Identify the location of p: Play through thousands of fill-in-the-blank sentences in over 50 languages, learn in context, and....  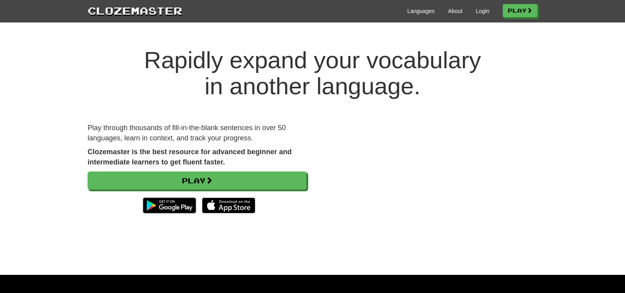
(197, 133).